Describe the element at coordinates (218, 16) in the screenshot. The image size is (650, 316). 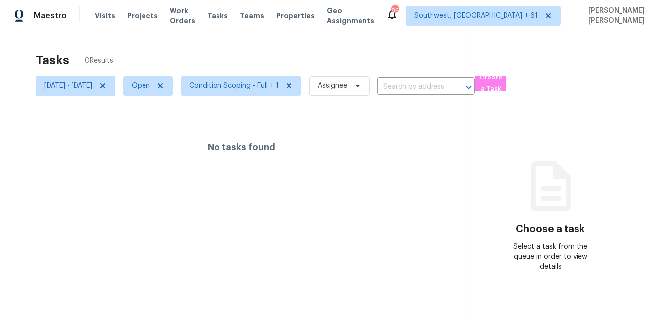
I see `span: Tasks` at that location.